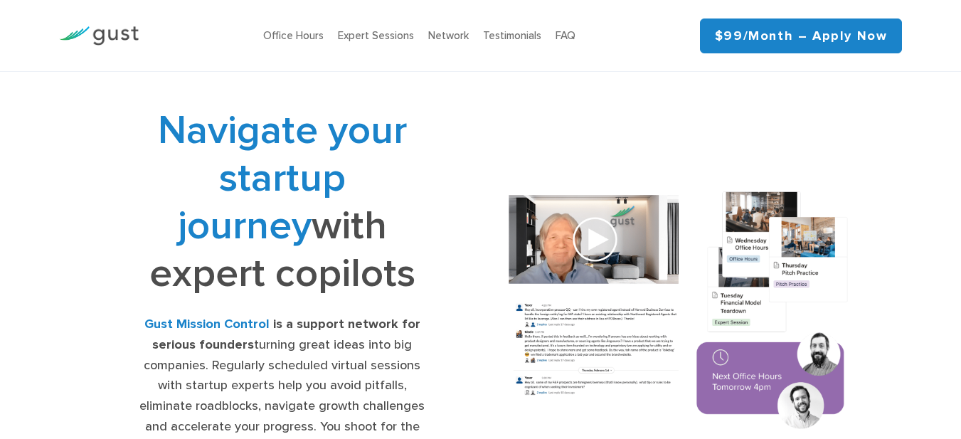 The width and height of the screenshot is (961, 439). What do you see at coordinates (293, 36) in the screenshot?
I see `a: Office Hours` at bounding box center [293, 36].